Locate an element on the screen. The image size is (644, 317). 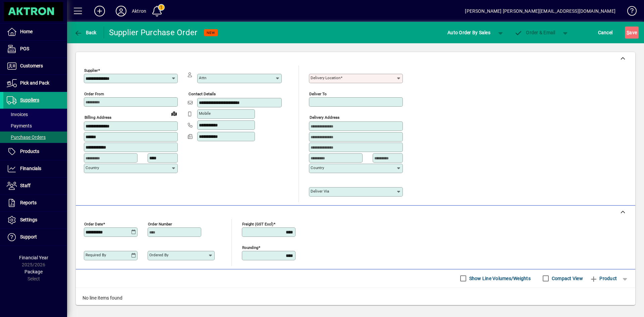
div: Supplier Purchase Order is located at coordinates (153, 32).